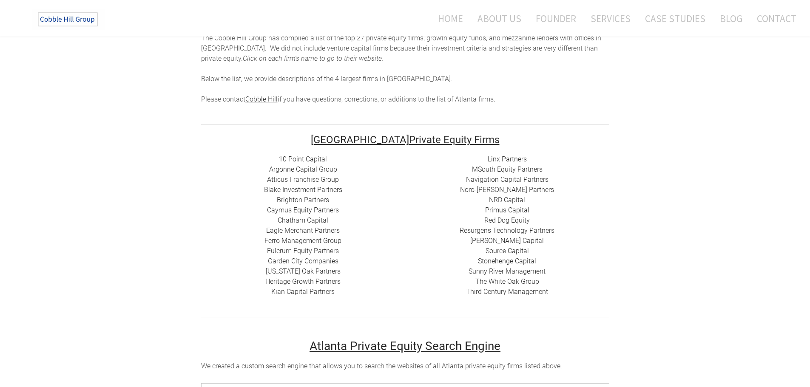 The width and height of the screenshot is (810, 387). I want to click on div: he top 27 private equity firms, growth equity funds, and mezzanine lenders with offices in [GEOGR..., so click(405, 69).